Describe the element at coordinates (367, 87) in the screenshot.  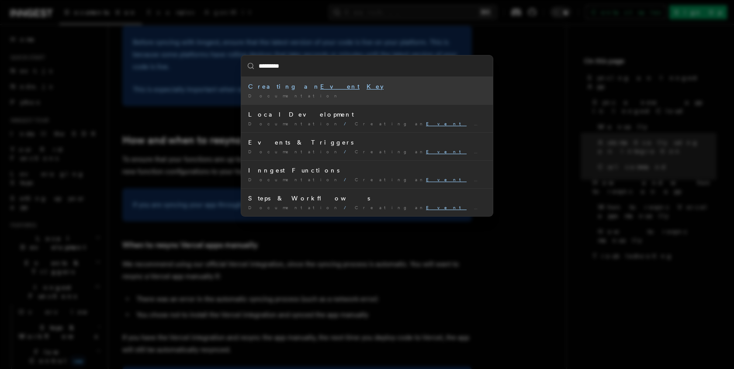
I see `div: Creating an` at that location.